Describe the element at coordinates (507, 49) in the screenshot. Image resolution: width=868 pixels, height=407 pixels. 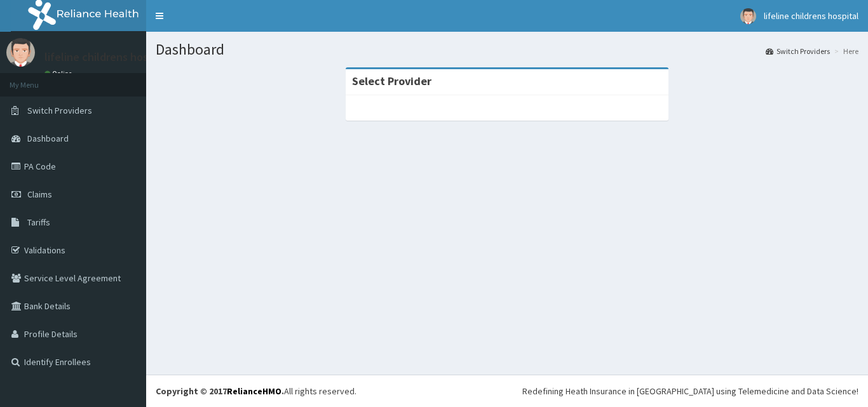
I see `h1: Dashboard` at that location.